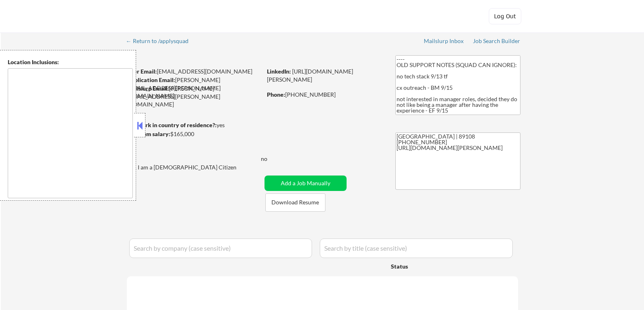 The width and height of the screenshot is (644, 310). Describe the element at coordinates (171, 125) in the screenshot. I see `strong: Can work in country of residence?:` at that location.